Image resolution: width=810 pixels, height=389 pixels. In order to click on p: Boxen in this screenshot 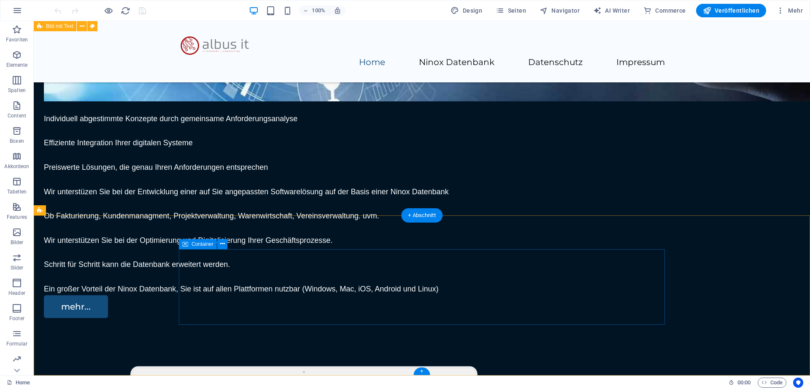, I will do `click(17, 141)`.